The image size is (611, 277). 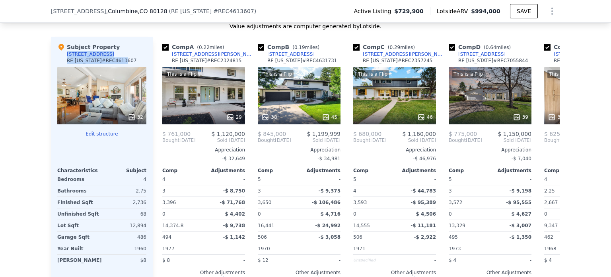 What do you see at coordinates (423, 225) in the screenshot?
I see `span: -$ 11,181` at bounding box center [423, 225].